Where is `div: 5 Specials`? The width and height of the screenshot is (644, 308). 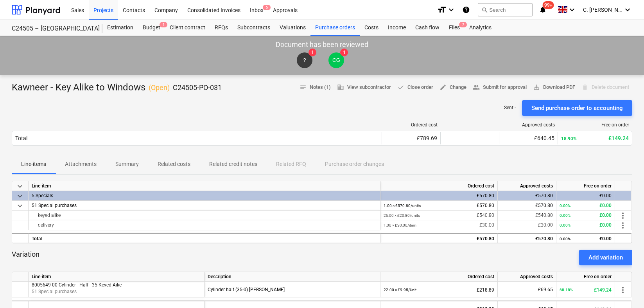 div: 5 Specials is located at coordinates (204, 195).